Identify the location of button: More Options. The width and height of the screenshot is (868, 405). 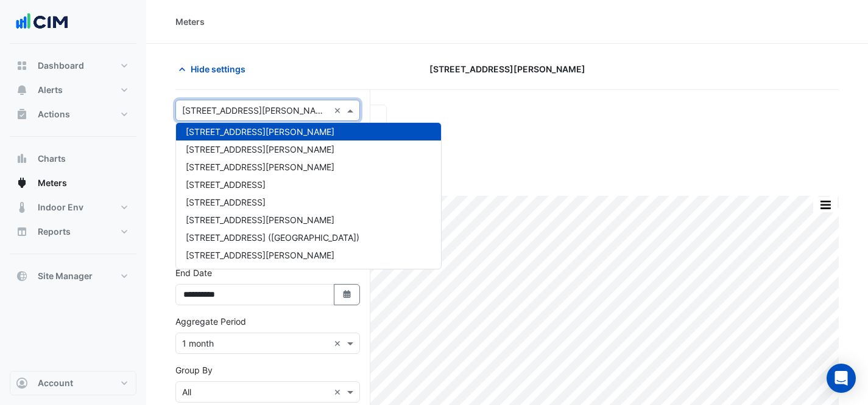
(825, 205).